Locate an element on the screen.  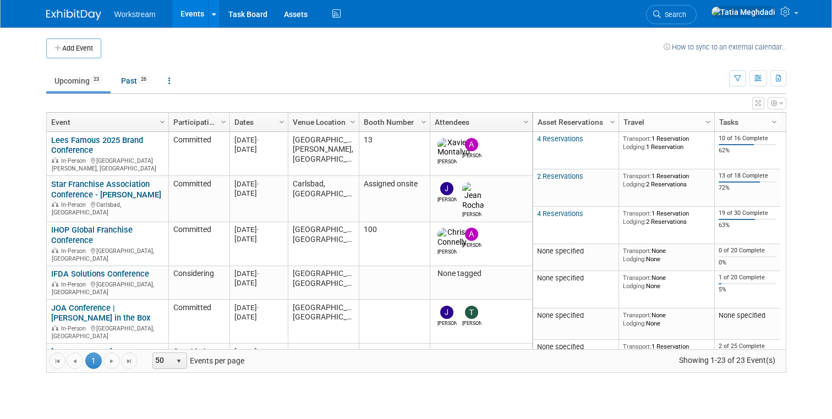
a: IHOP Global Franchise Conference is located at coordinates (92, 235).